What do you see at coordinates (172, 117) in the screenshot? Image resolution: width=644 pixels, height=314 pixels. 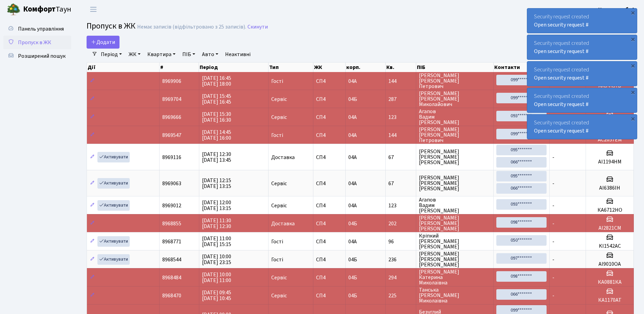 I see `span: 8969666` at bounding box center [172, 117].